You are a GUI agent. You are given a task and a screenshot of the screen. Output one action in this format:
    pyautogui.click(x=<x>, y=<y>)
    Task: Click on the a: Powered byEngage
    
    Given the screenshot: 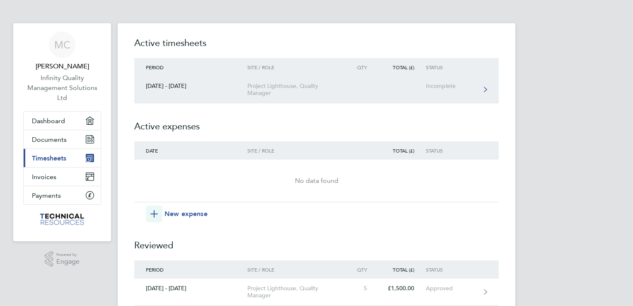 What is the action you would take?
    pyautogui.click(x=62, y=259)
    